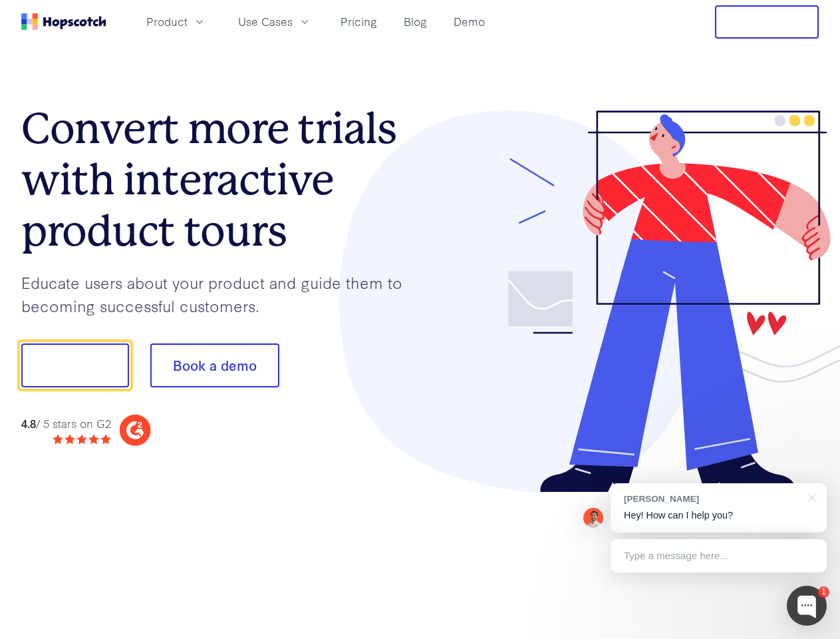  What do you see at coordinates (28, 423) in the screenshot?
I see `strong: 4.8` at bounding box center [28, 423].